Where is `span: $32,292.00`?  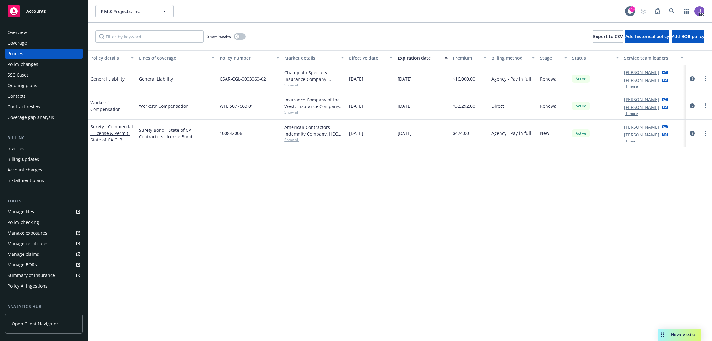
span: $32,292.00 is located at coordinates (464, 106).